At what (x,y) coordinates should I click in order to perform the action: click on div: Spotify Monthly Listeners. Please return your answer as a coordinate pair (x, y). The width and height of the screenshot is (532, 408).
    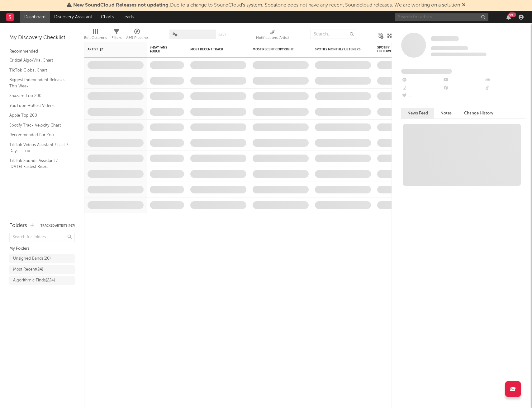
    Looking at the image, I should click on (338, 49).